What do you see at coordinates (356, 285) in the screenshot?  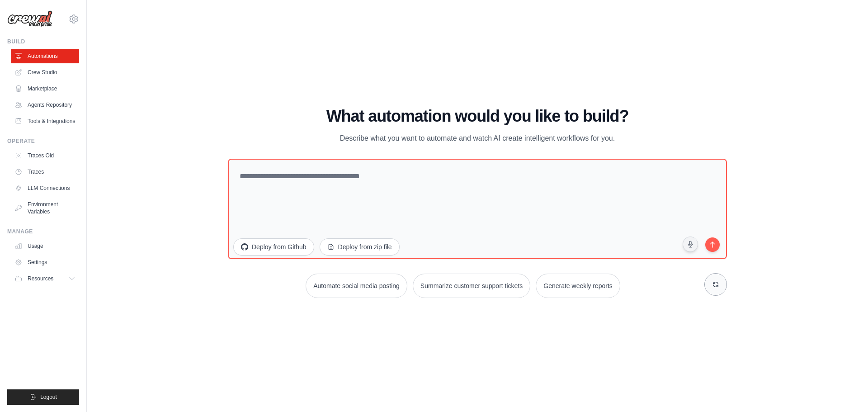 I see `button: Automate social media posting` at bounding box center [356, 285].